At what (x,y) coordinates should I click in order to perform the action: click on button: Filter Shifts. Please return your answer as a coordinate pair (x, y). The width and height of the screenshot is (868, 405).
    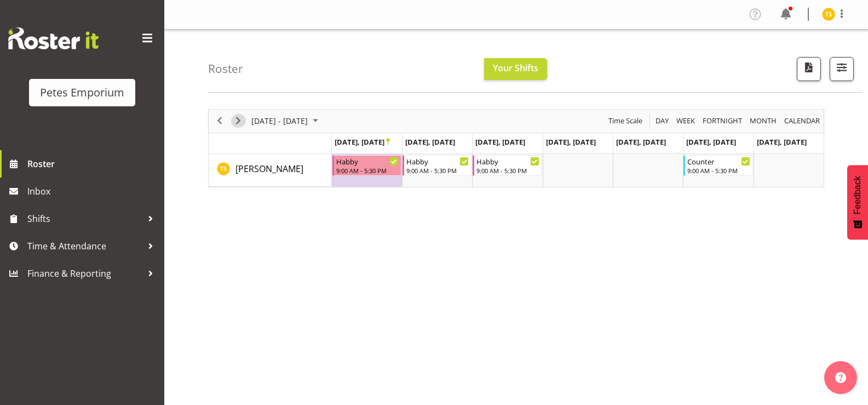
    Looking at the image, I should click on (842, 69).